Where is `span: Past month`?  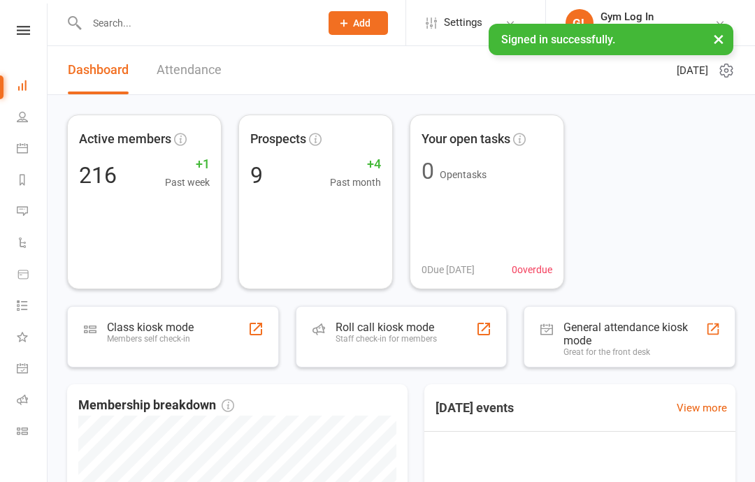 span: Past month is located at coordinates (355, 182).